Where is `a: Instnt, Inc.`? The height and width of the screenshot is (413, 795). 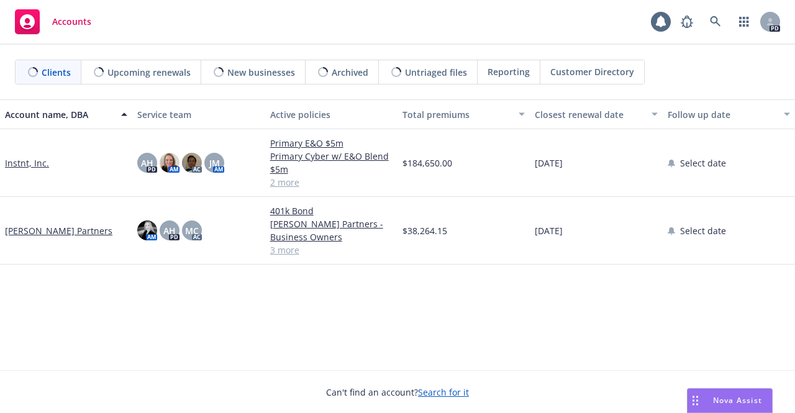 a: Instnt, Inc. is located at coordinates (27, 163).